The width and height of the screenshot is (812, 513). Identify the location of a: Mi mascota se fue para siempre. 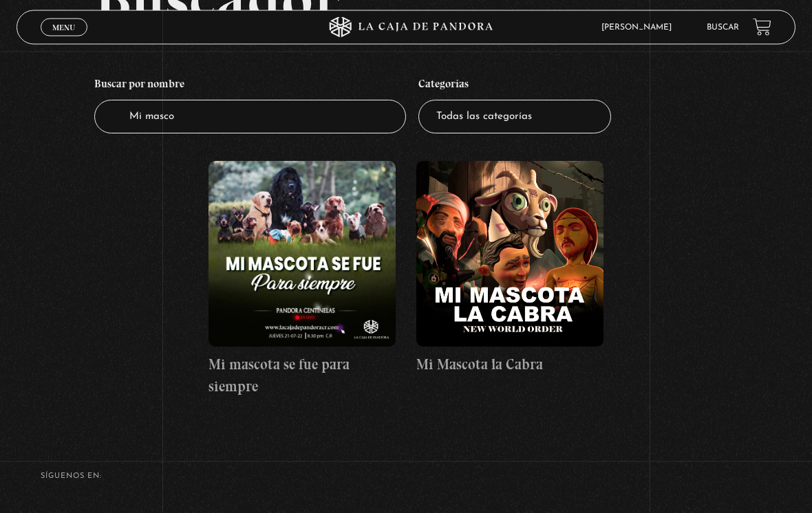
(302, 279).